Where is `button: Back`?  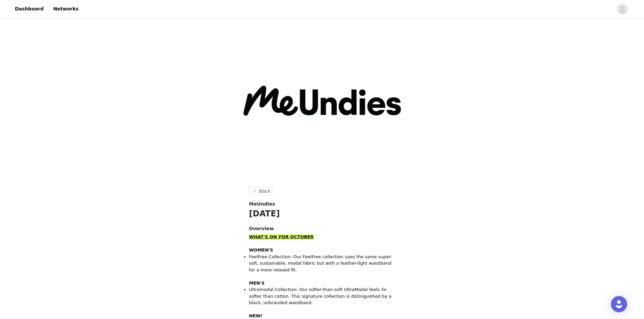
button: Back is located at coordinates (262, 191).